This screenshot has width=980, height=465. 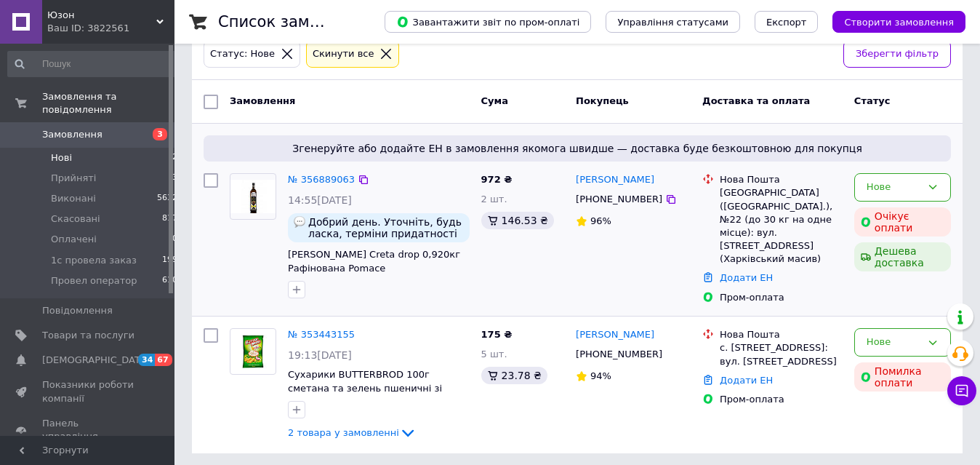 What do you see at coordinates (88, 430) in the screenshot?
I see `span: Панель управління` at bounding box center [88, 430].